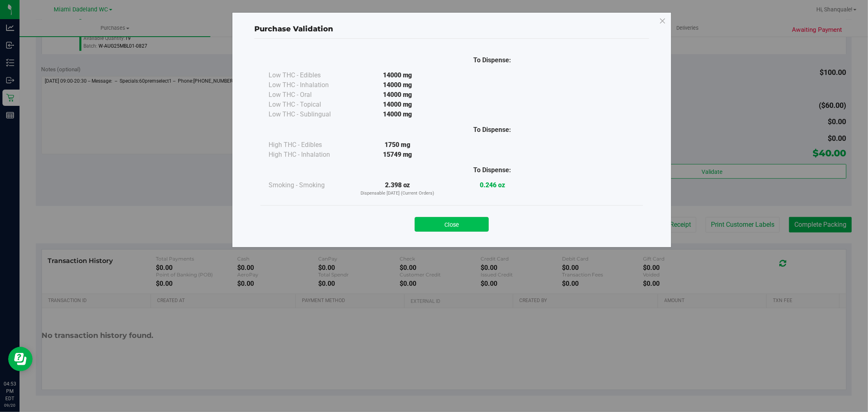  What do you see at coordinates (397, 189) in the screenshot?
I see `div: 2.398 oz` at bounding box center [397, 189].